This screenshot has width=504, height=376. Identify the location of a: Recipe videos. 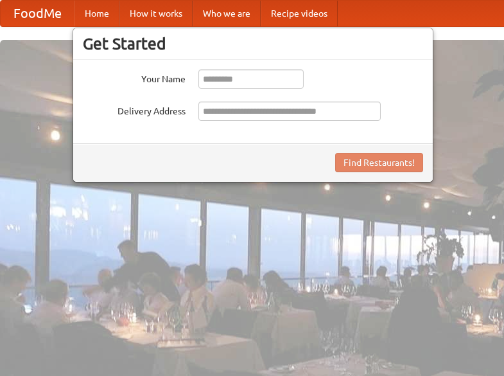
(299, 13).